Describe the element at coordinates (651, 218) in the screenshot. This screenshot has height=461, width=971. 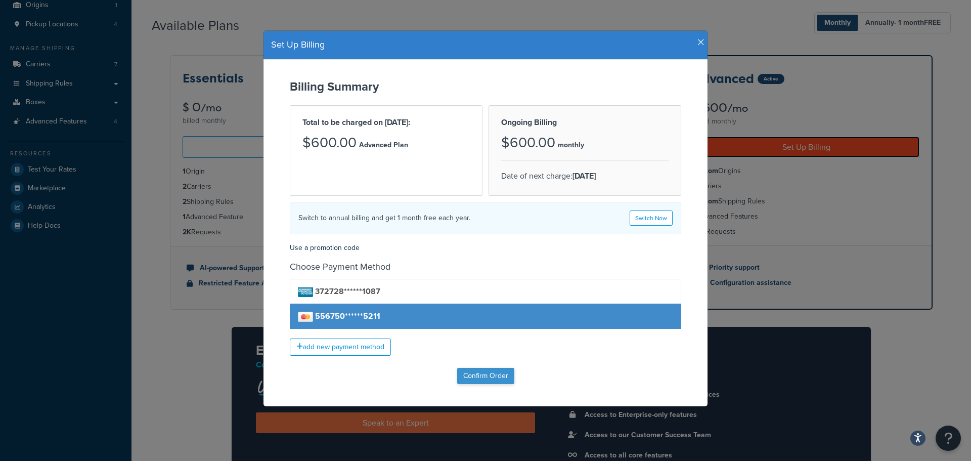
I see `a: Switch Now` at that location.